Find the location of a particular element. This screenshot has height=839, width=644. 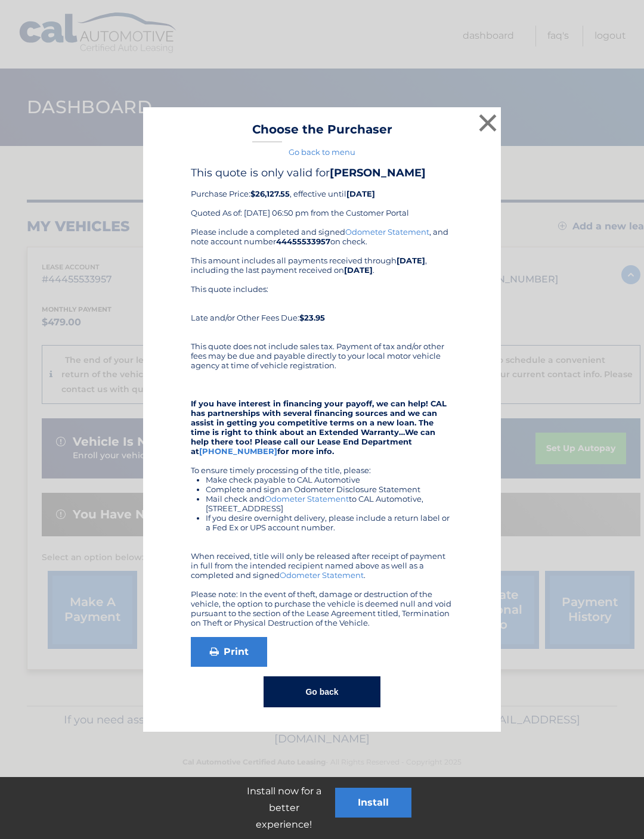

b: $23.95 is located at coordinates (311, 318).